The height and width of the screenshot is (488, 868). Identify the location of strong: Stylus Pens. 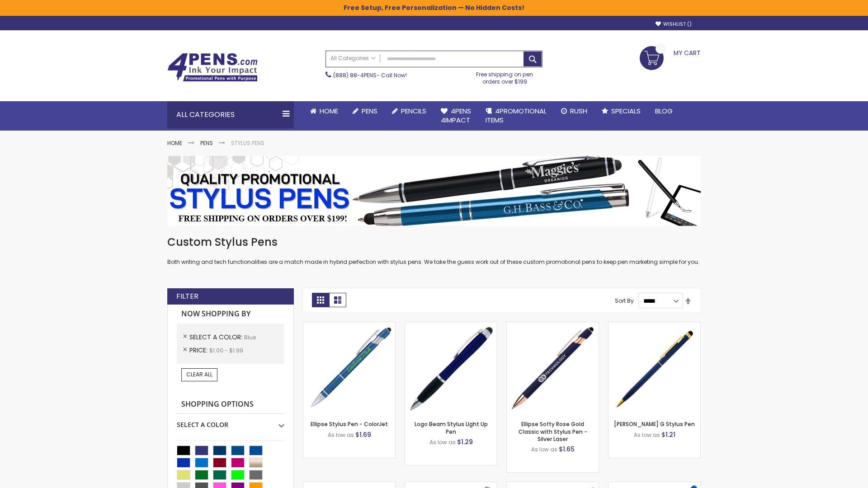
(247, 143).